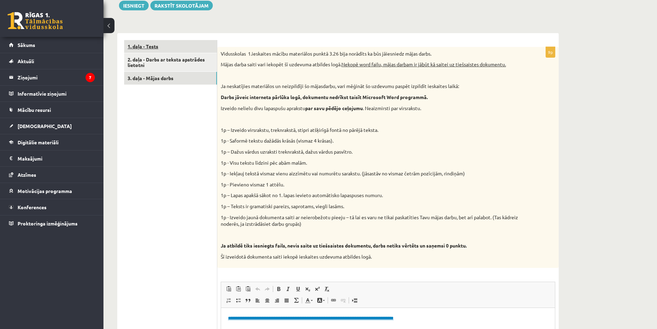  I want to click on p: 1p – Teksts ir gramatiski pareizs, saprotams, viegli lasāms., so click(371, 206).